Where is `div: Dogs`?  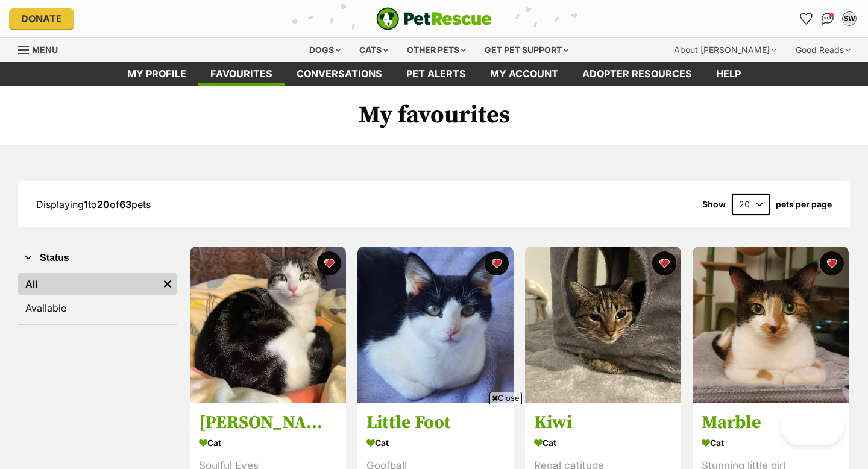 div: Dogs is located at coordinates (325, 50).